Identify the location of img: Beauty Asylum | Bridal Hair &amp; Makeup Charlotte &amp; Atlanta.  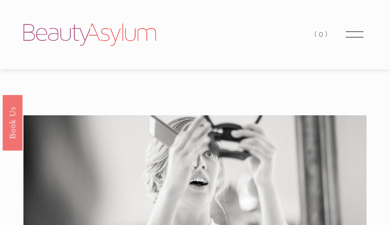
(90, 35).